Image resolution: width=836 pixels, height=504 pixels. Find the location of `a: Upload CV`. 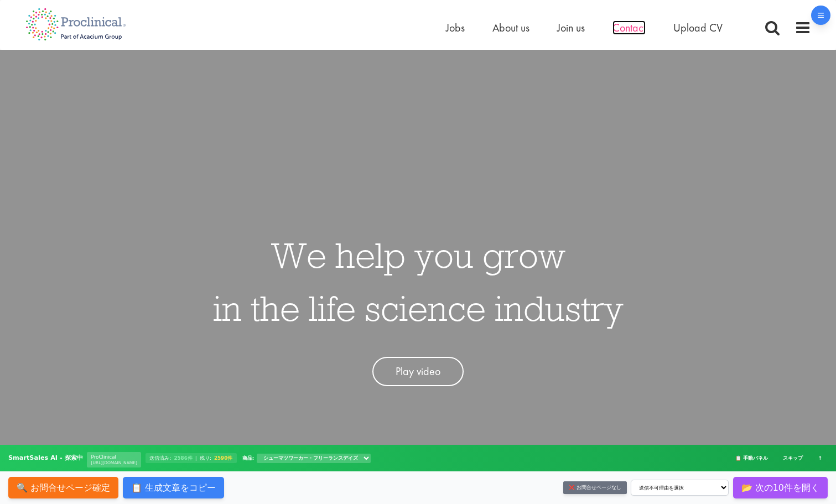

a: Upload CV is located at coordinates (697, 28).